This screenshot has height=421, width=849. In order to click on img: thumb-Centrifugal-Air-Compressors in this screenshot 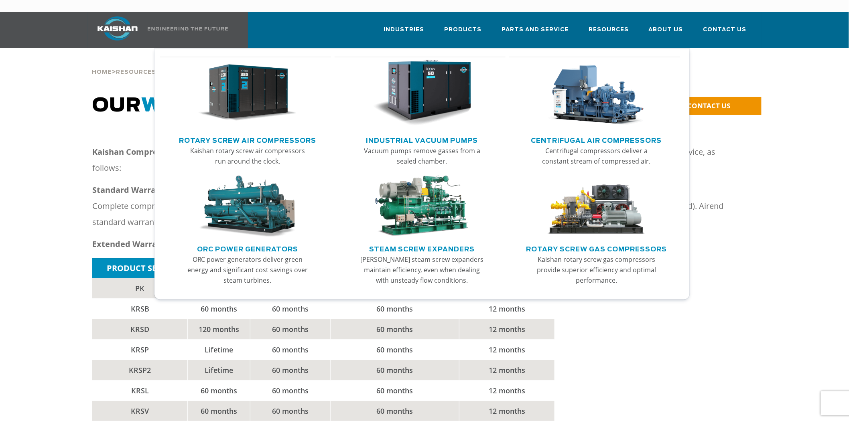, I will do `click(596, 93)`.